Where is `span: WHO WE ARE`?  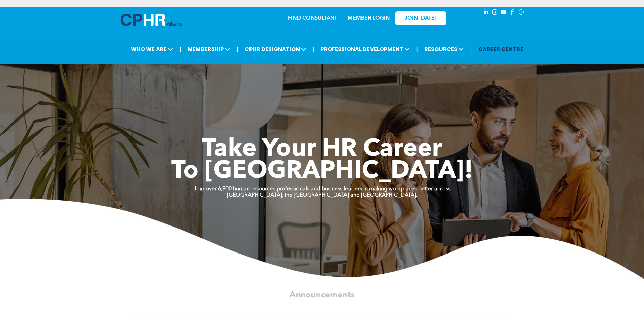
span: WHO WE ARE is located at coordinates (152, 49).